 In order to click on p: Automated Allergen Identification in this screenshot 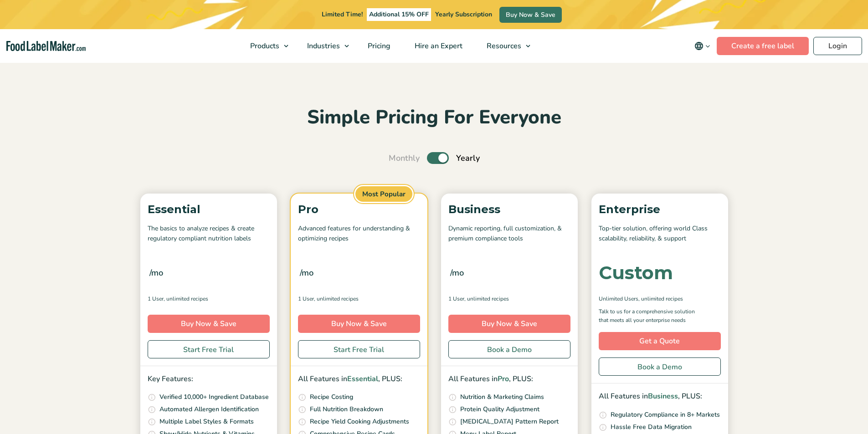, I will do `click(209, 410)`.